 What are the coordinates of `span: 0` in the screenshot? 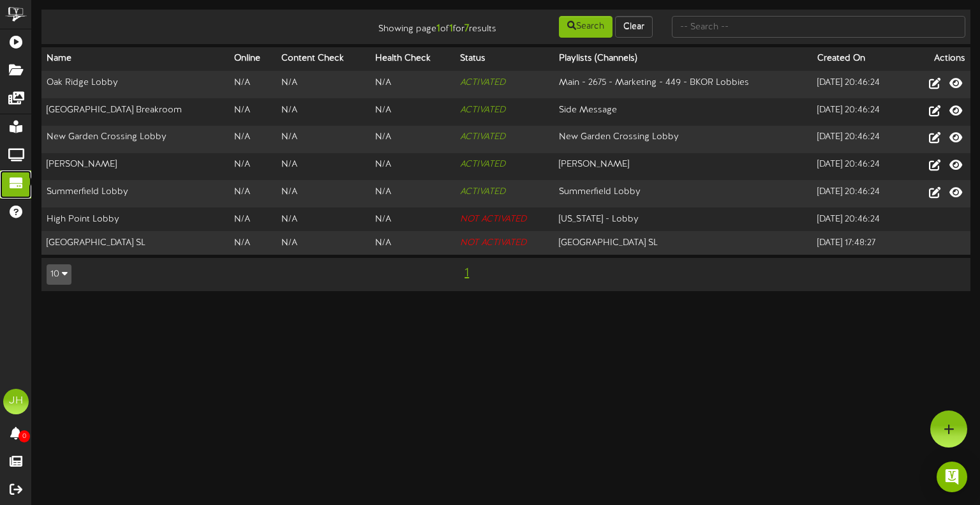 It's located at (24, 436).